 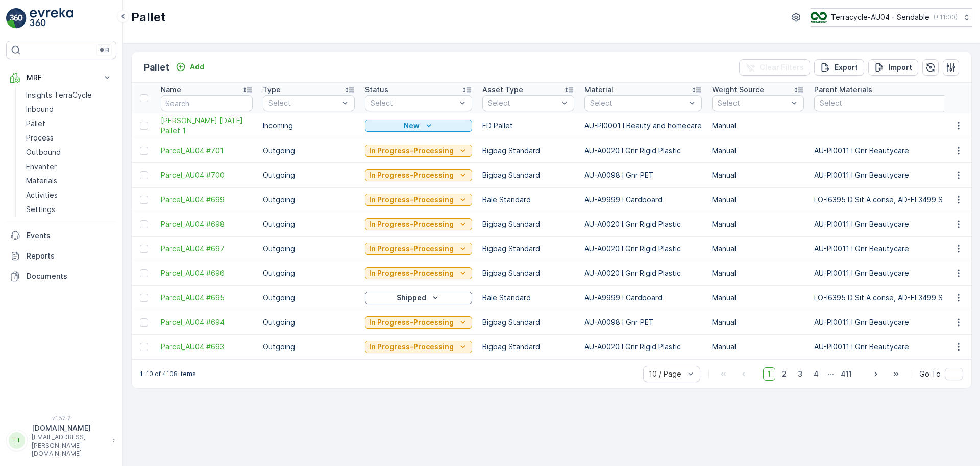 What do you see at coordinates (69, 256) in the screenshot?
I see `p: Reports` at bounding box center [69, 256].